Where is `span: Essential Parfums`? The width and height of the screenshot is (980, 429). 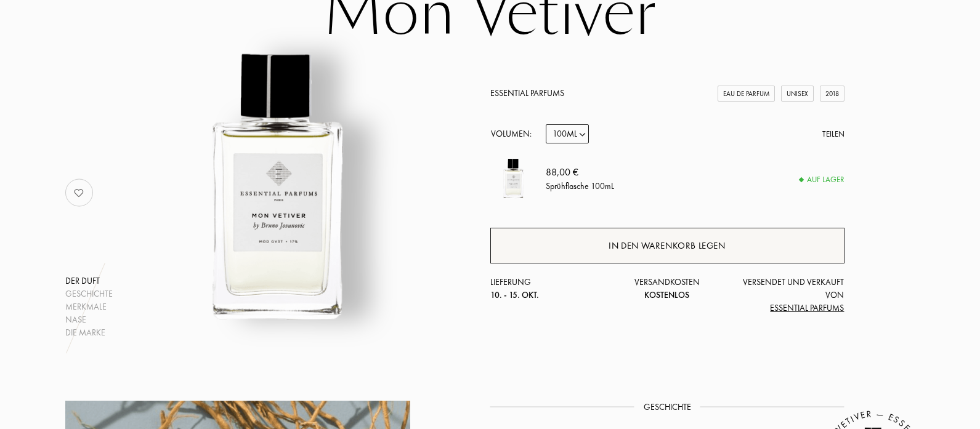
span: Essential Parfums is located at coordinates (807, 307).